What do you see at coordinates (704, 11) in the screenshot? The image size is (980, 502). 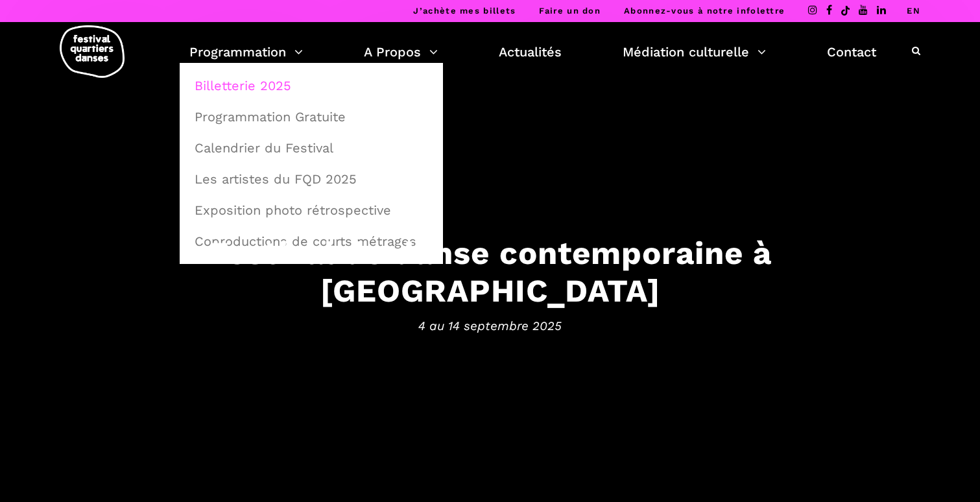 I see `a: Abonnez-vous à notre infolettre` at bounding box center [704, 11].